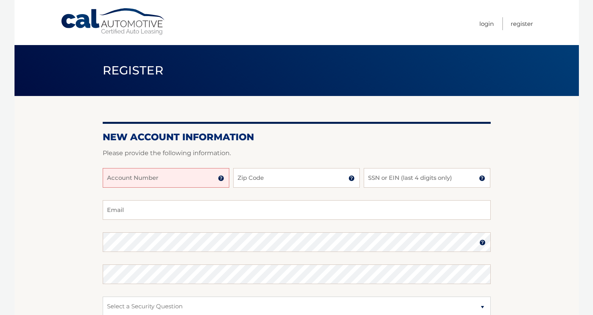 Image resolution: width=593 pixels, height=315 pixels. Describe the element at coordinates (297, 210) in the screenshot. I see `input: Email` at that location.